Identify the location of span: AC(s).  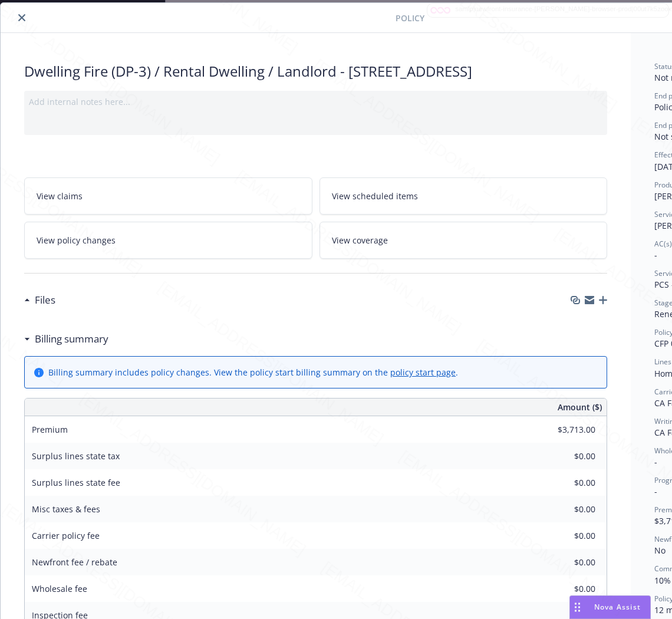
(663, 243).